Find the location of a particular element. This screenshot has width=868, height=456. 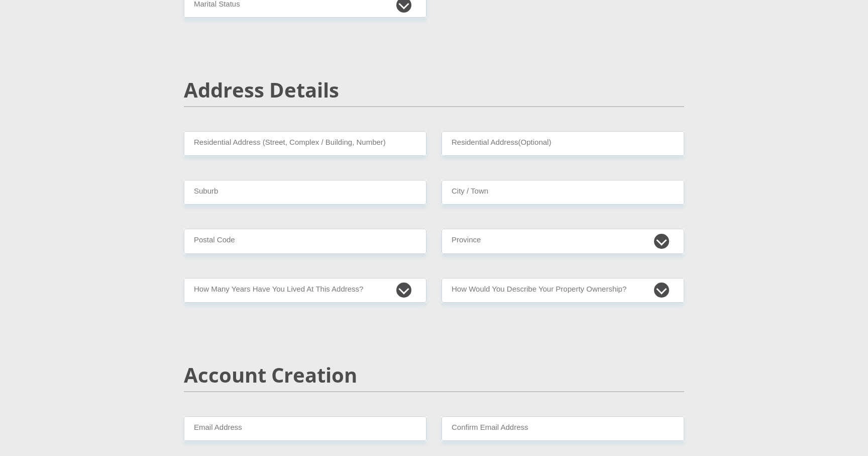

h2: Account Creation is located at coordinates (434, 375).